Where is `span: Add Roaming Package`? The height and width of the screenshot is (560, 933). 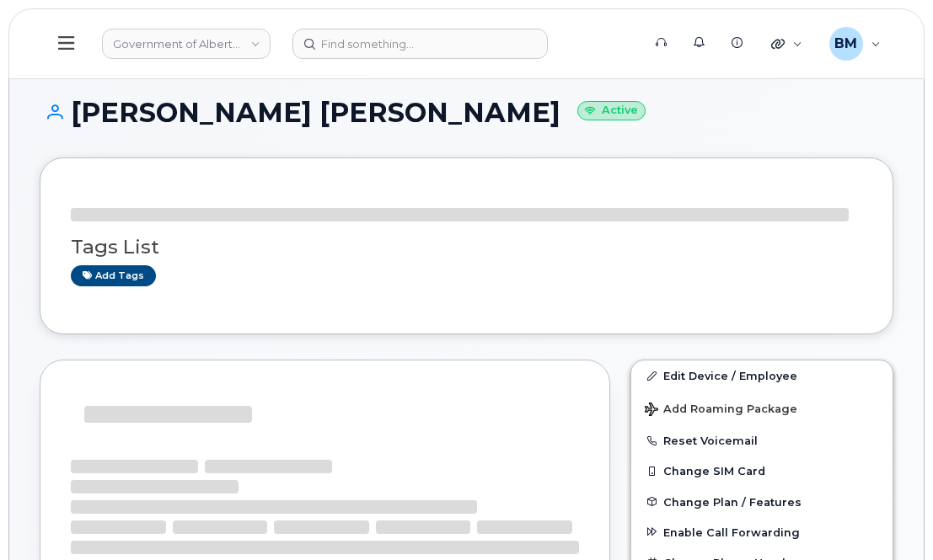
span: Add Roaming Package is located at coordinates (720, 410).